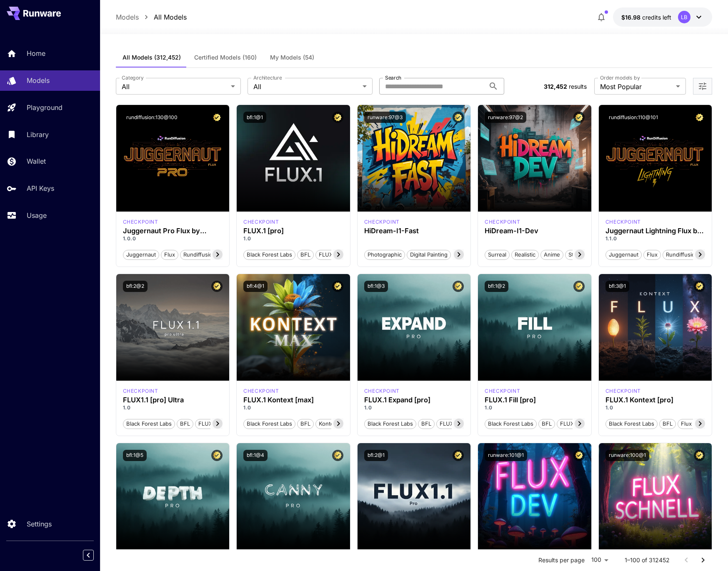 Image resolution: width=728 pixels, height=571 pixels. Describe the element at coordinates (466, 424) in the screenshot. I see `span: FLUX.1 Expand [pro]` at that location.